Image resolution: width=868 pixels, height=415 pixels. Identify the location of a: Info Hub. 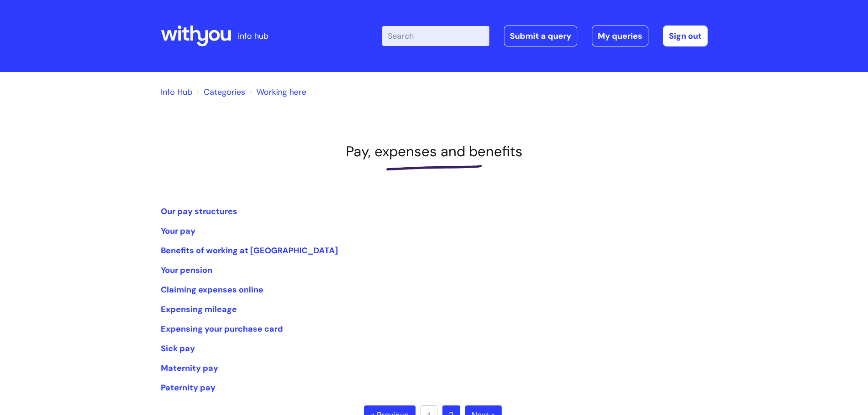
(176, 92).